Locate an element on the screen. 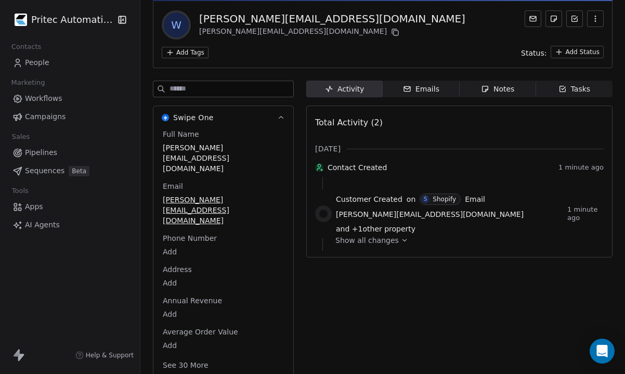 Image resolution: width=625 pixels, height=374 pixels. a: Workflows is located at coordinates (70, 98).